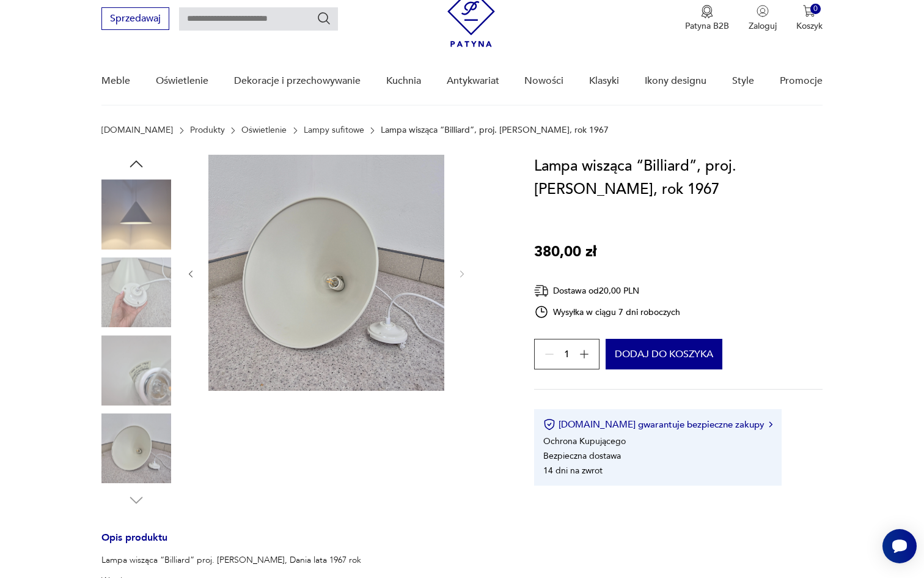 This screenshot has height=578, width=924. What do you see at coordinates (801, 81) in the screenshot?
I see `a: Promocje` at bounding box center [801, 81].